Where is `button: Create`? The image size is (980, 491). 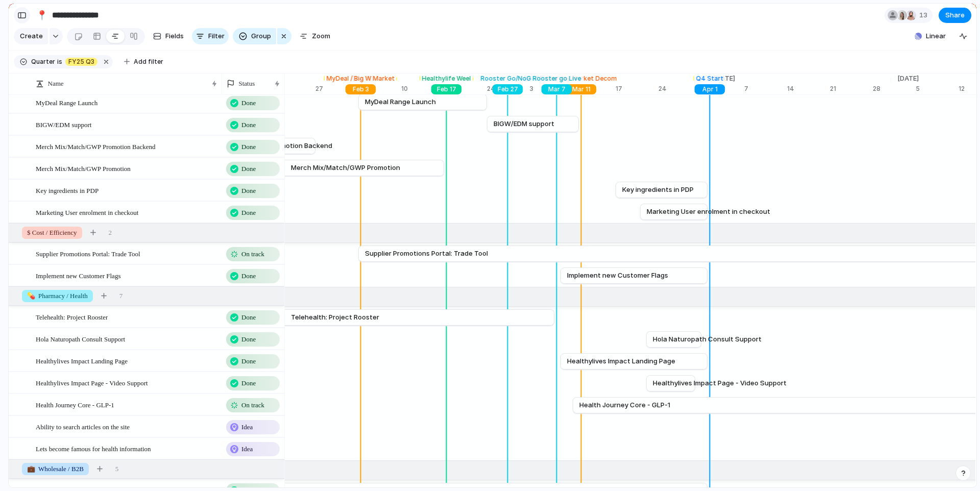 button: Create is located at coordinates (31, 37).